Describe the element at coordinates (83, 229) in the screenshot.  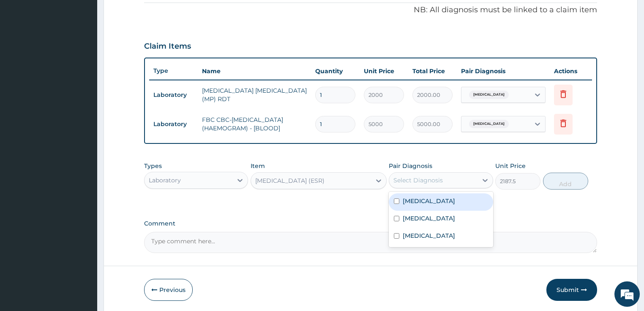
I see `textarea: Type your message and hit 'Enter'` at that location.